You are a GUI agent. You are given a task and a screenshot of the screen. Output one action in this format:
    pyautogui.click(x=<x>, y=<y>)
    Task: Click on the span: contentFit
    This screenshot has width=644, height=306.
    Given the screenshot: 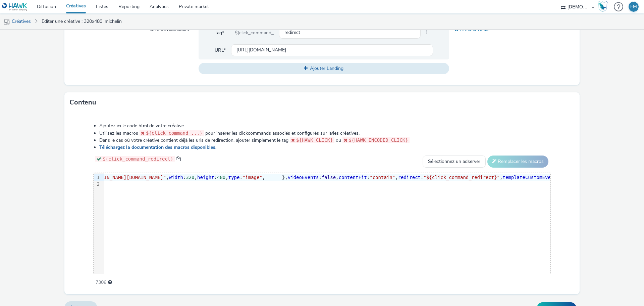 What is the action you would take?
    pyautogui.click(x=353, y=177)
    